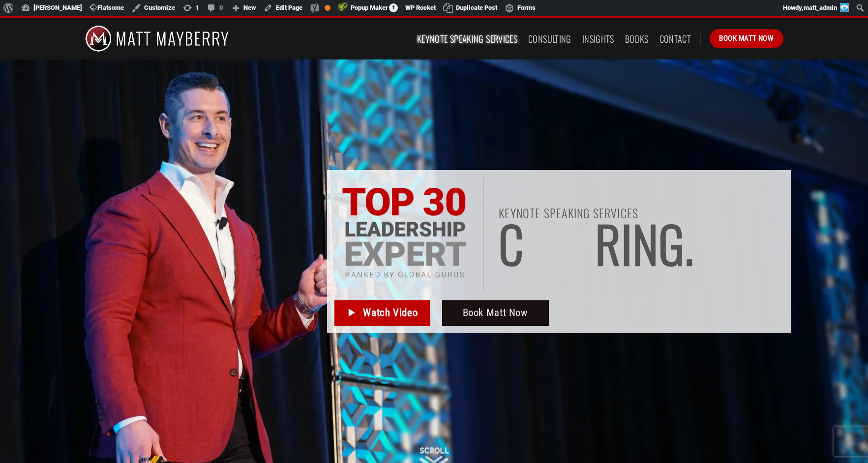 This screenshot has width=868, height=463. What do you see at coordinates (327, 8) in the screenshot?
I see `div: OK` at bounding box center [327, 8].